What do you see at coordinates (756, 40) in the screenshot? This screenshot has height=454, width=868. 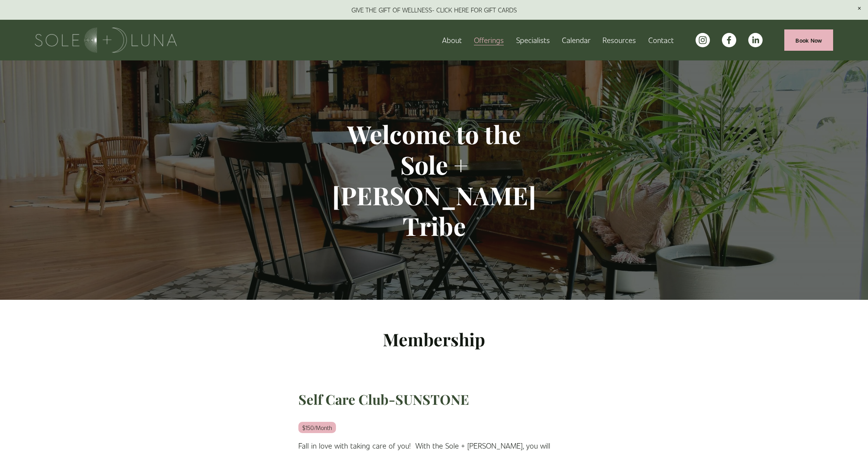 I see `a: LinkedIn` at bounding box center [756, 40].